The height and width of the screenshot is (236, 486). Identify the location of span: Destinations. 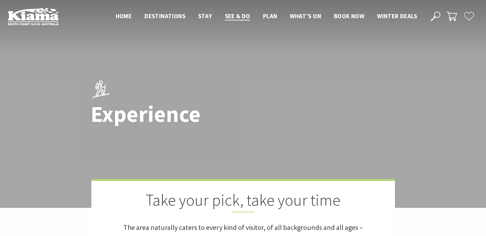
(165, 16).